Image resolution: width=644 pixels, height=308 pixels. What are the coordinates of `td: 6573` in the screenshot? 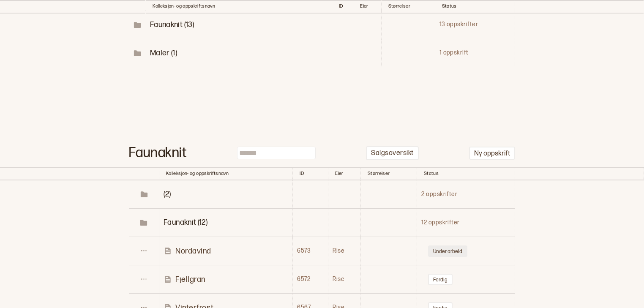 It's located at (311, 251).